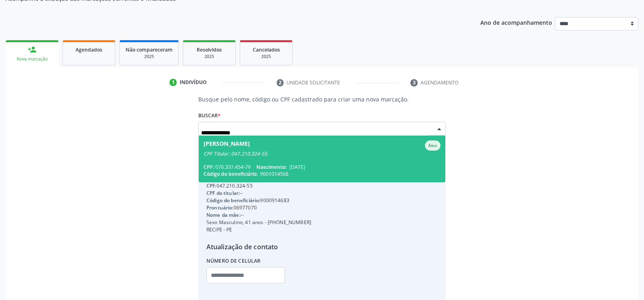 The width and height of the screenshot is (644, 300). What do you see at coordinates (223, 193) in the screenshot?
I see `span: CPF do titular:` at bounding box center [223, 193].